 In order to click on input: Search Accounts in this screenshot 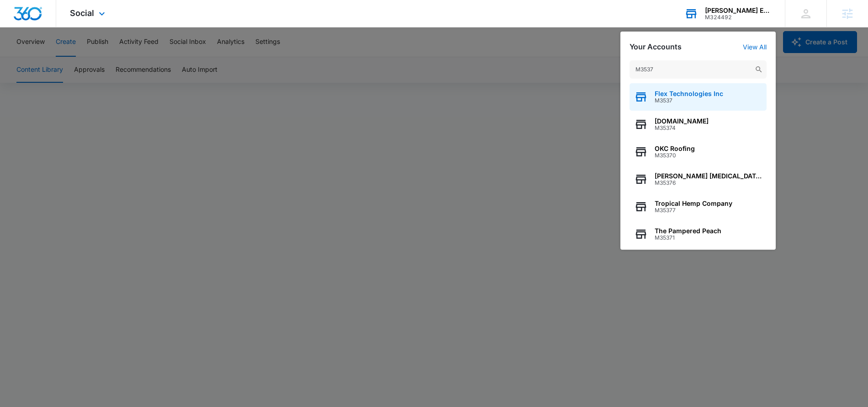, I will do `click(698, 69)`.